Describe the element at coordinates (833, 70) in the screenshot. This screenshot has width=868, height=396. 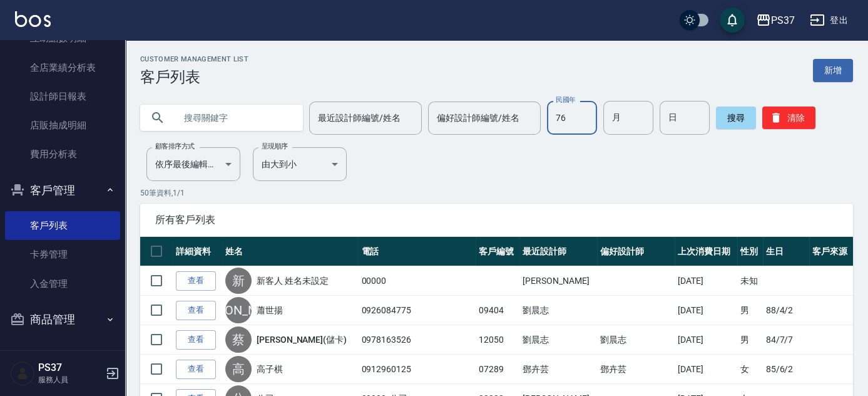
I see `a: 新增` at that location.